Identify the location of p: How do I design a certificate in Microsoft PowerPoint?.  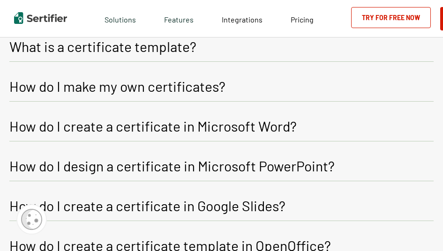
(172, 166).